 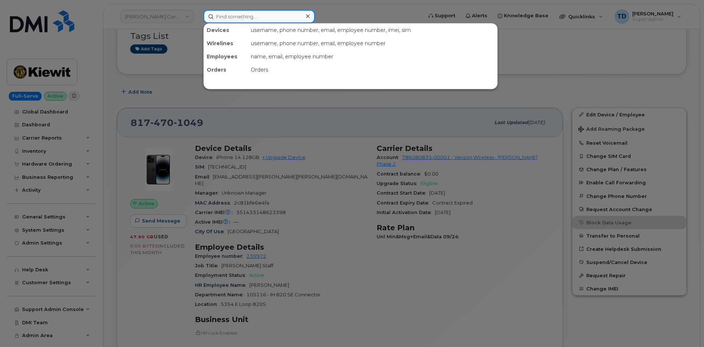 What do you see at coordinates (372, 30) in the screenshot?
I see `div: username, phone number, email, employee number, imei, sim` at bounding box center [372, 30].